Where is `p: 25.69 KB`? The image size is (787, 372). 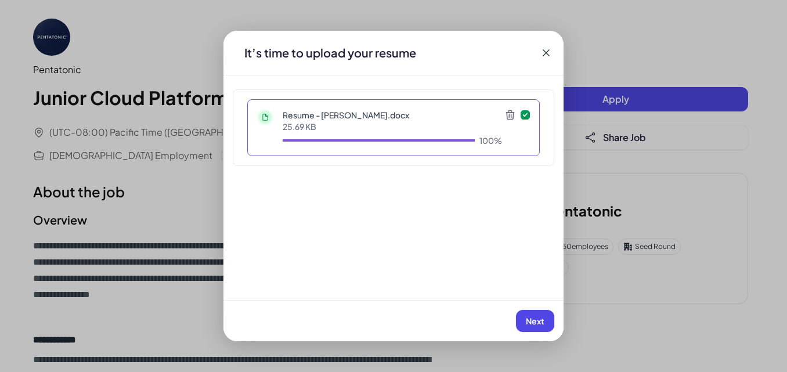 p: 25.69 KB is located at coordinates (392, 127).